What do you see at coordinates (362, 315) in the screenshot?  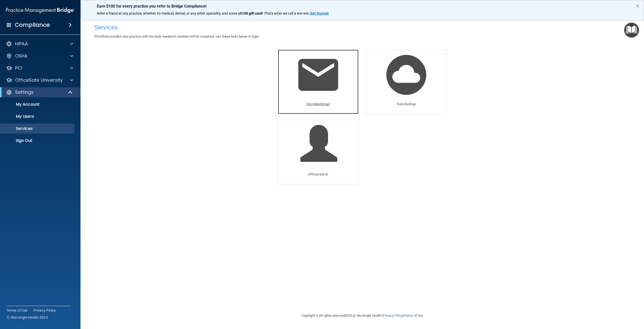 I see `div: Copyright © All rights reserved 2025 @ Rectangle Health | |` at bounding box center [362, 315].